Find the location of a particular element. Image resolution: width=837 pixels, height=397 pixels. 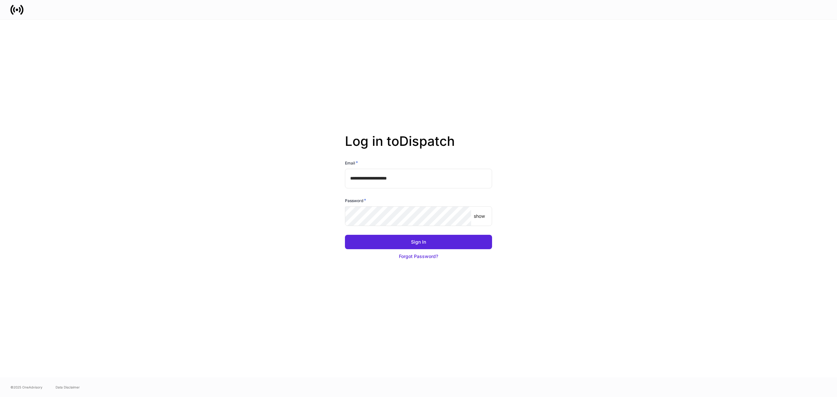

h6: Password is located at coordinates (355, 200).